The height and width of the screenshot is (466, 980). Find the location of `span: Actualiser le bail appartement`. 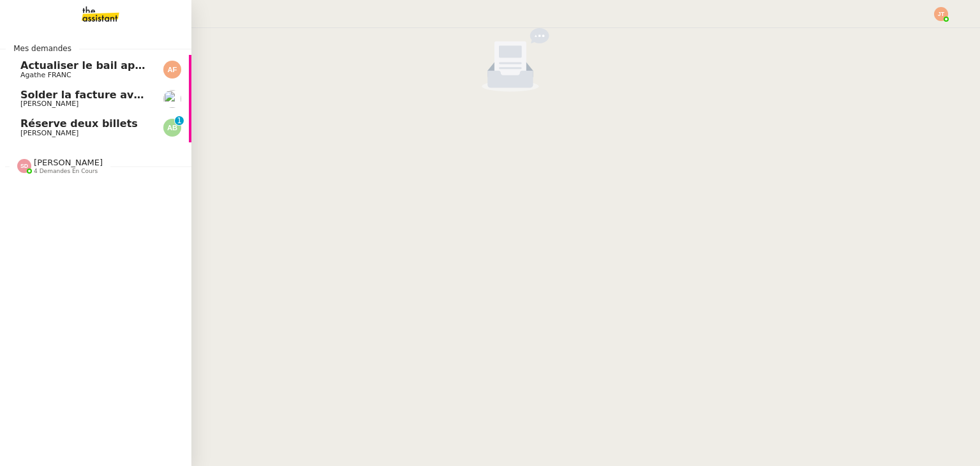

span: Actualiser le bail appartement is located at coordinates (108, 65).